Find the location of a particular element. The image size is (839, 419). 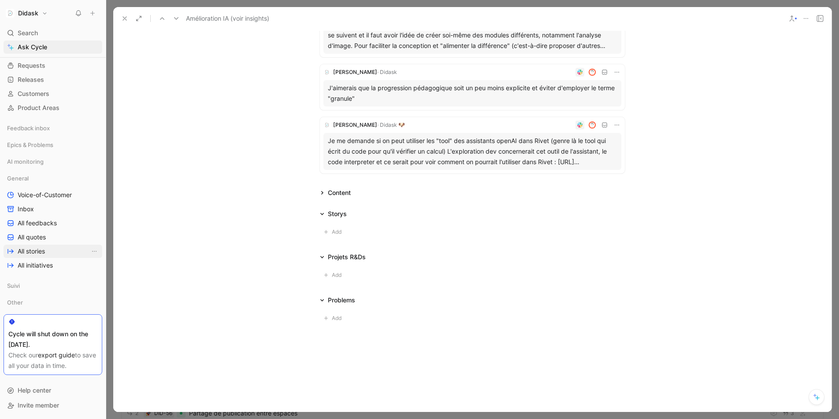

a: Customers is located at coordinates (53, 94).